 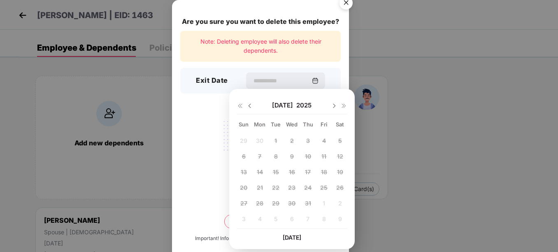 I want to click on div: Are you sure you want to delete this employee?, so click(x=260, y=21).